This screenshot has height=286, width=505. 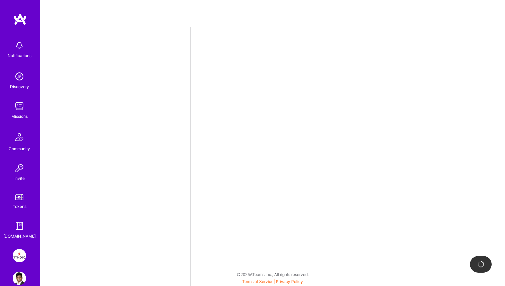 I want to click on img: tokens, so click(x=19, y=197).